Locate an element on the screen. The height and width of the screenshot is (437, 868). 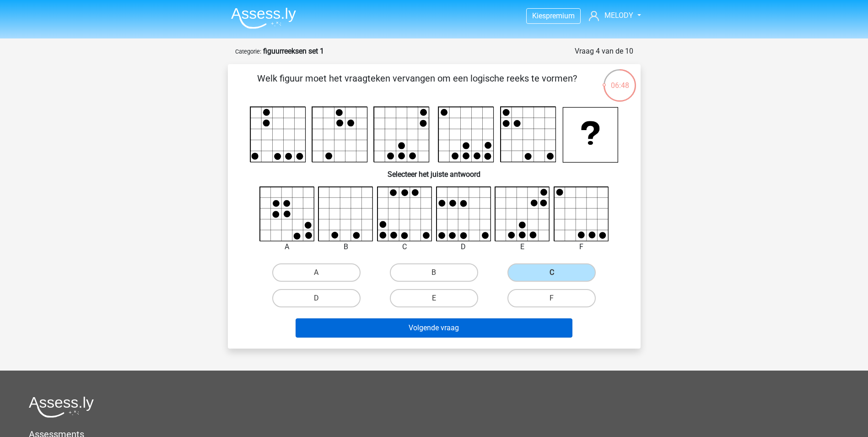
span: premium is located at coordinates (560, 16).